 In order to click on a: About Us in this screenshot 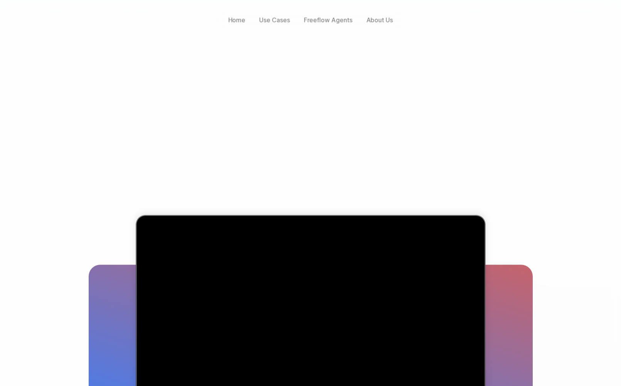, I will do `click(379, 20)`.